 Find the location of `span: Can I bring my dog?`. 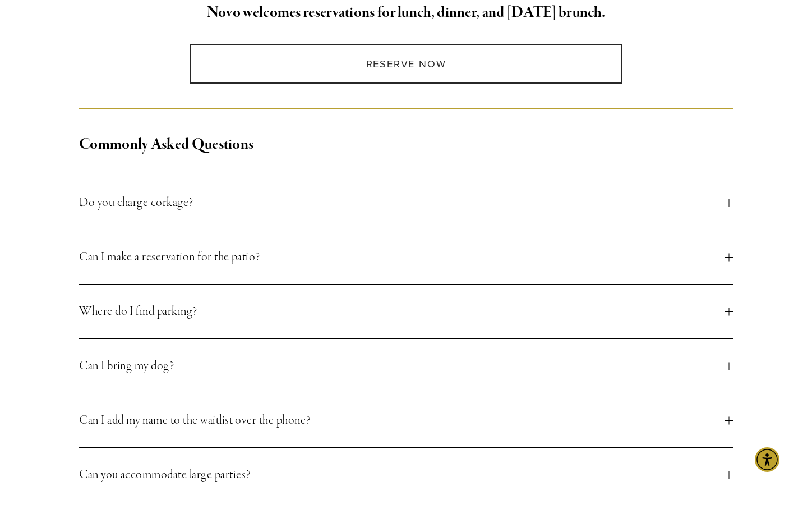

span: Can I bring my dog? is located at coordinates (402, 366).